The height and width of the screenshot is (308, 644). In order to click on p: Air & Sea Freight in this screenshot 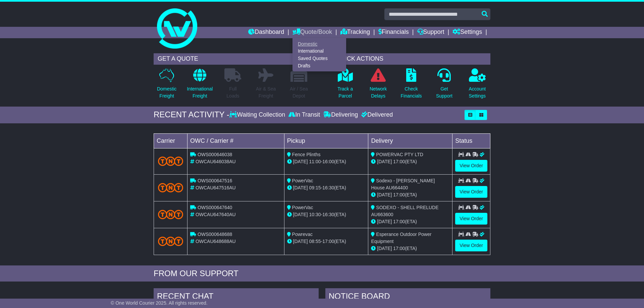, I will do `click(266, 93)`.